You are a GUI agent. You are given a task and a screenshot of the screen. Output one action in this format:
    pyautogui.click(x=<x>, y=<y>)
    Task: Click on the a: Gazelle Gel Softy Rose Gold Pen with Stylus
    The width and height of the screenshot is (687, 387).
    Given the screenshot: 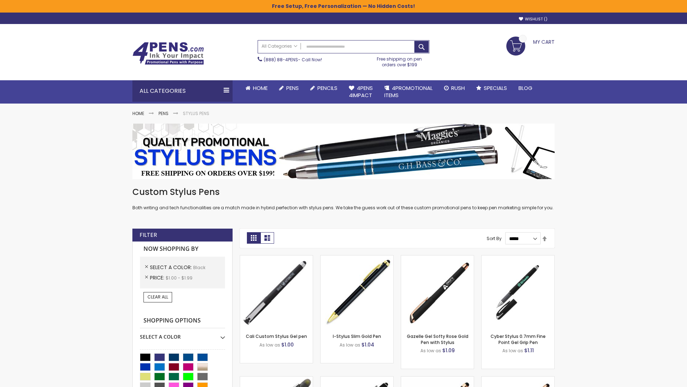 What is the action you would take?
    pyautogui.click(x=438, y=339)
    